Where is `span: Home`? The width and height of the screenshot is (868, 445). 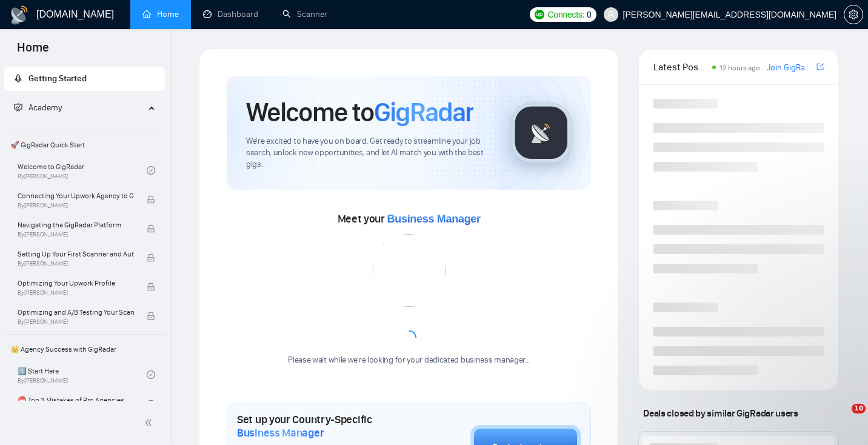
span: Home is located at coordinates (33, 51).